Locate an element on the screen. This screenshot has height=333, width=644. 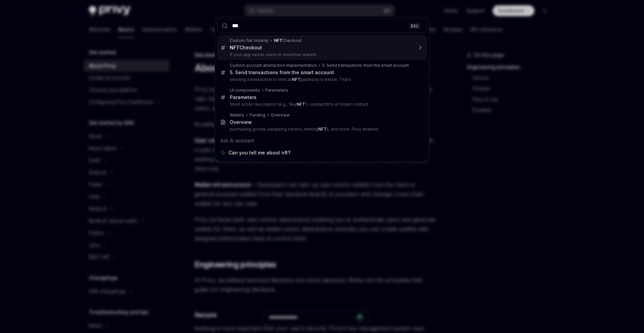
div: Custom account abstraction implementation is located at coordinates (273, 66).